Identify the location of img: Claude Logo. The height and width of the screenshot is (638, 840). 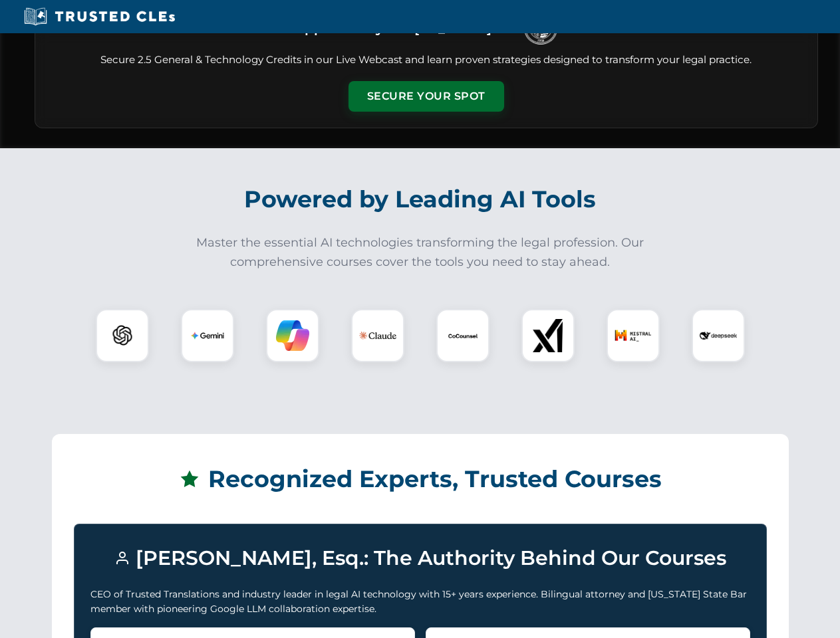
(378, 335).